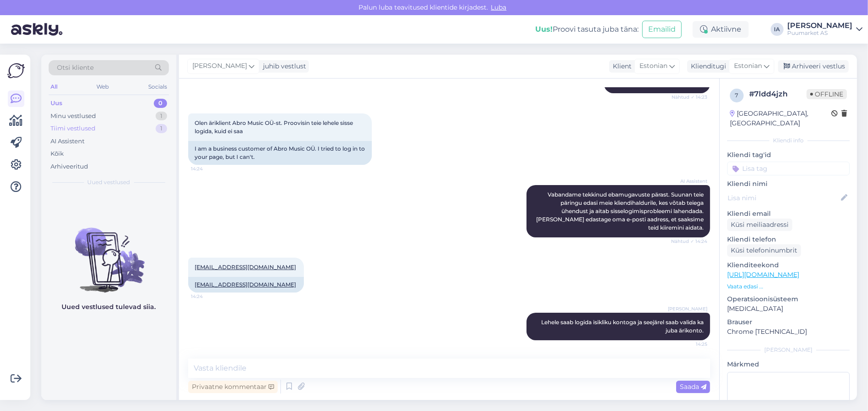 The image size is (868, 411). Describe the element at coordinates (814, 66) in the screenshot. I see `div: Arhiveeri vestlus` at that location.